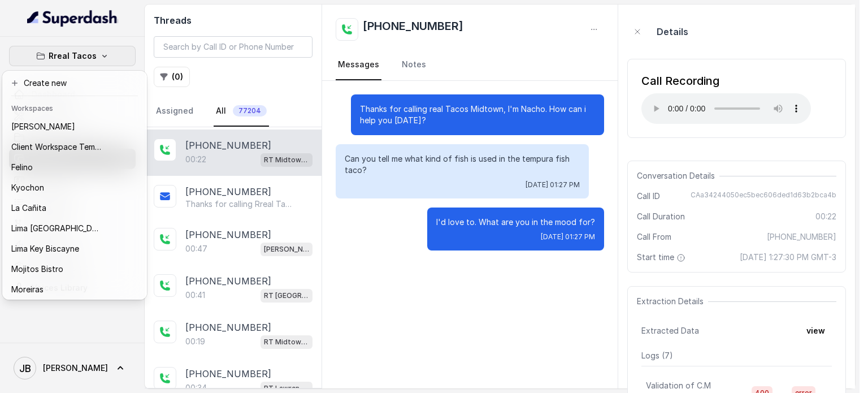 This screenshot has width=868, height=393. Describe the element at coordinates (73, 56) in the screenshot. I see `button: Rreal Tacos` at that location.